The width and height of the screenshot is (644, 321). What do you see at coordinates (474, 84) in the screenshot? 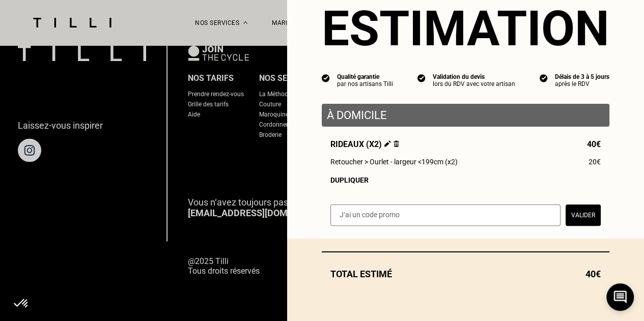
I see `div: lors du RDV avec votre artisan` at bounding box center [474, 84].